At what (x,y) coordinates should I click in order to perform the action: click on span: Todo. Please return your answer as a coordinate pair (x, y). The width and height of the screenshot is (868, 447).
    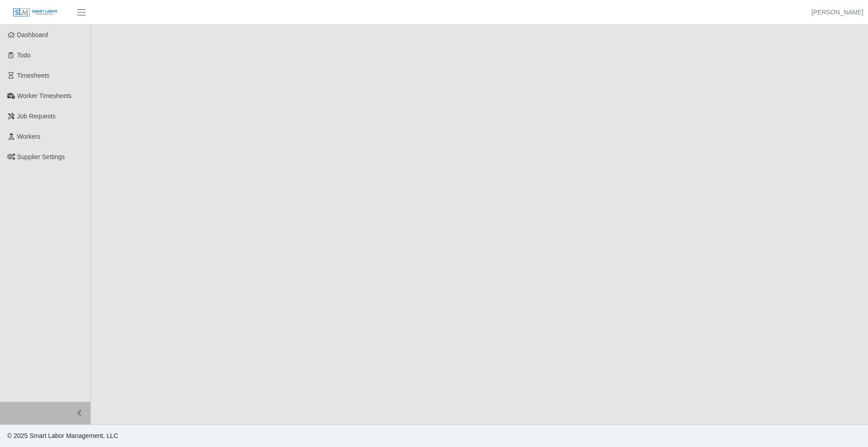
    Looking at the image, I should click on (24, 55).